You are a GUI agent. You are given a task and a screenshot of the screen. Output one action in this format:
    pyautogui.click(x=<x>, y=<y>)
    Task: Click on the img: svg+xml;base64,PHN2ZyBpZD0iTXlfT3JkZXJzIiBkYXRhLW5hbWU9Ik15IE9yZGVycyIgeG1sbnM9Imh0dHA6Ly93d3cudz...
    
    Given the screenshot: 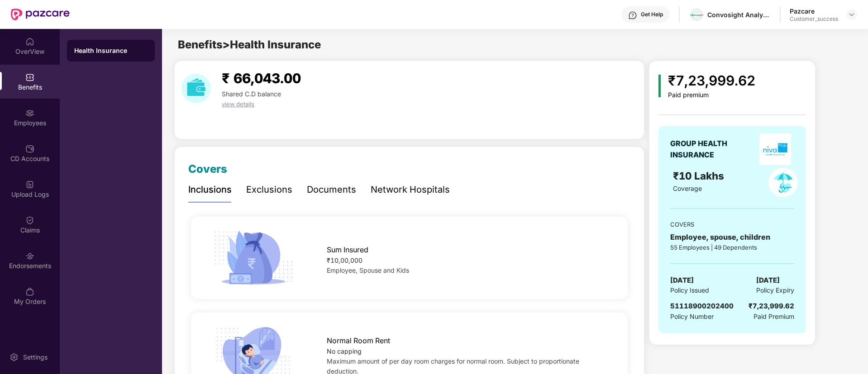 What is the action you would take?
    pyautogui.click(x=30, y=292)
    